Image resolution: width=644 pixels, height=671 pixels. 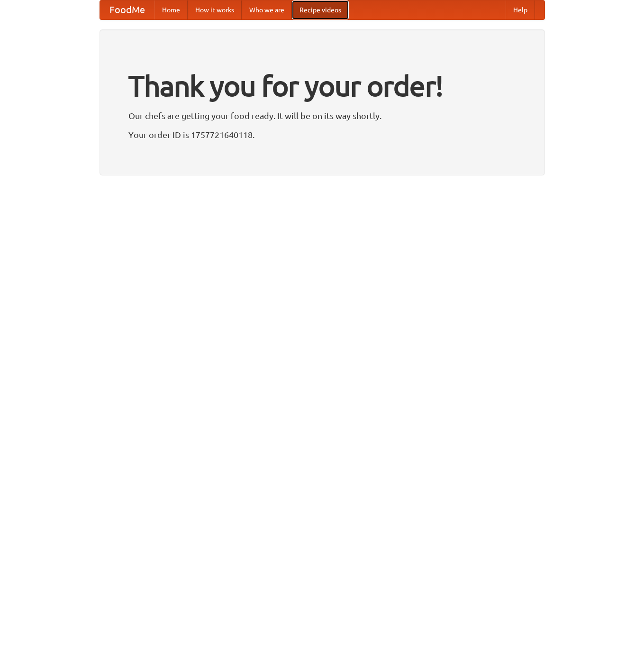 What do you see at coordinates (127, 10) in the screenshot?
I see `a: FoodMe` at bounding box center [127, 10].